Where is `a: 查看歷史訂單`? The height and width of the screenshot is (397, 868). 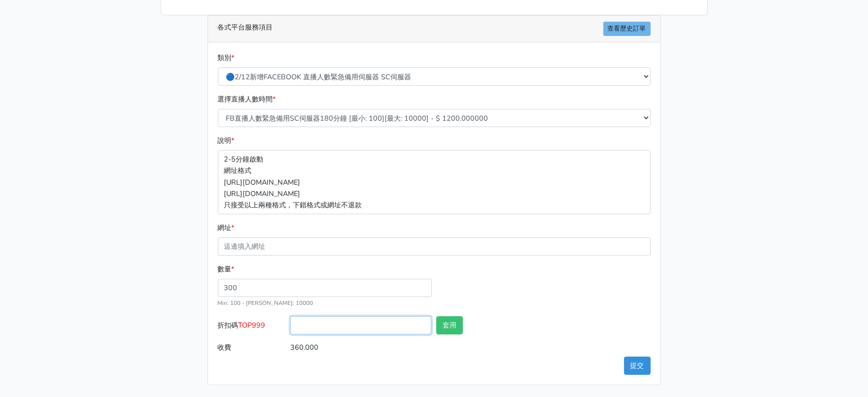 a: 查看歷史訂單 is located at coordinates (627, 29).